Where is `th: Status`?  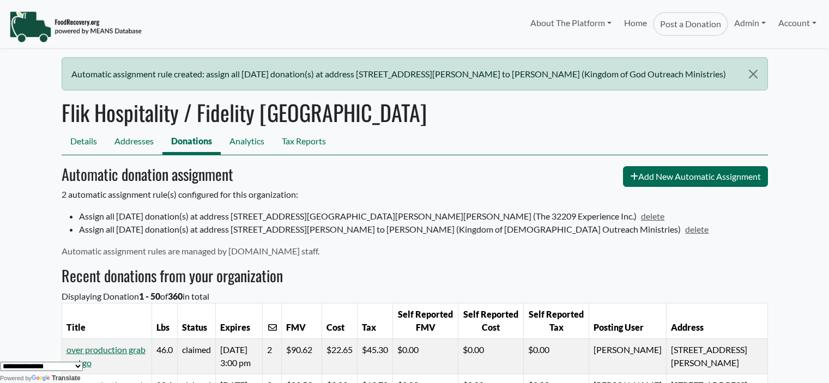
th: Status is located at coordinates (196, 320).